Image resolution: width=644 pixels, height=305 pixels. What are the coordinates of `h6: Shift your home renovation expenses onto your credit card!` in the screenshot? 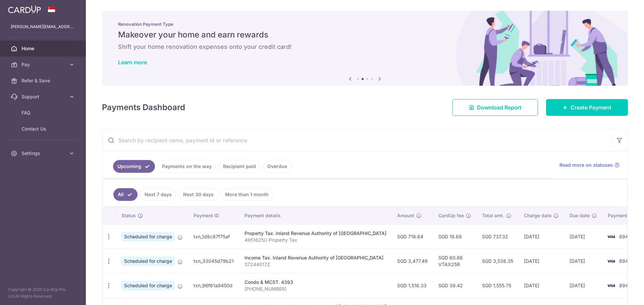 It's located at (365, 47).